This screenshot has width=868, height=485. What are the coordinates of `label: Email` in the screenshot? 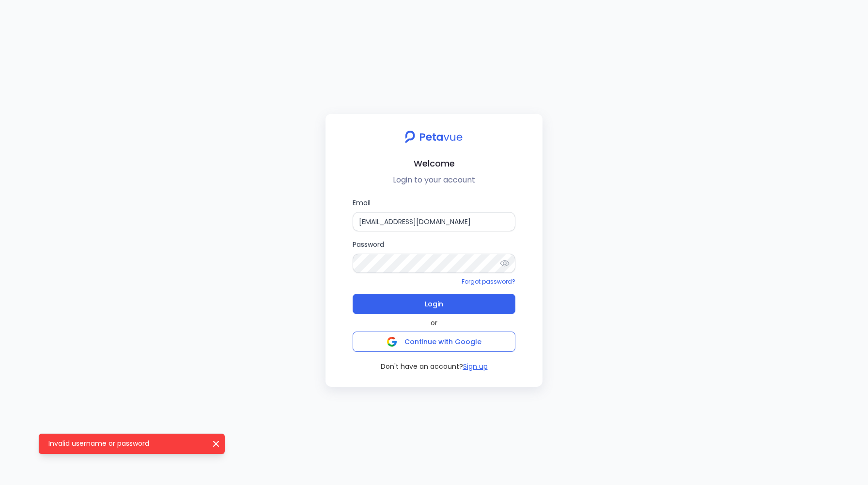 It's located at (434, 214).